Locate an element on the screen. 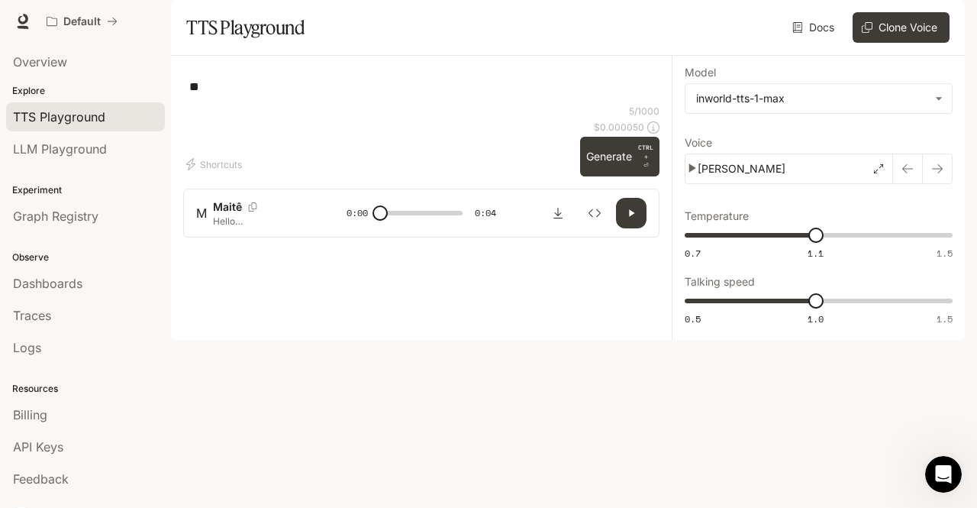  button: Download audio is located at coordinates (558, 213).